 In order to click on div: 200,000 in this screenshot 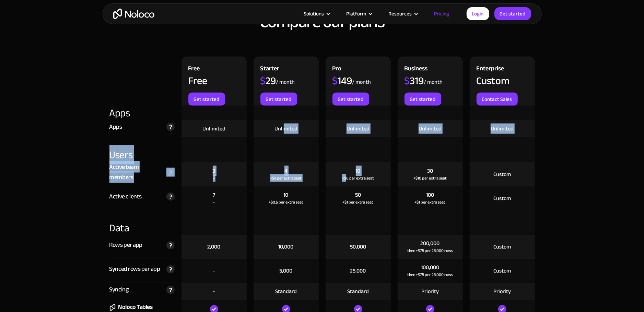, I will do `click(431, 244)`.